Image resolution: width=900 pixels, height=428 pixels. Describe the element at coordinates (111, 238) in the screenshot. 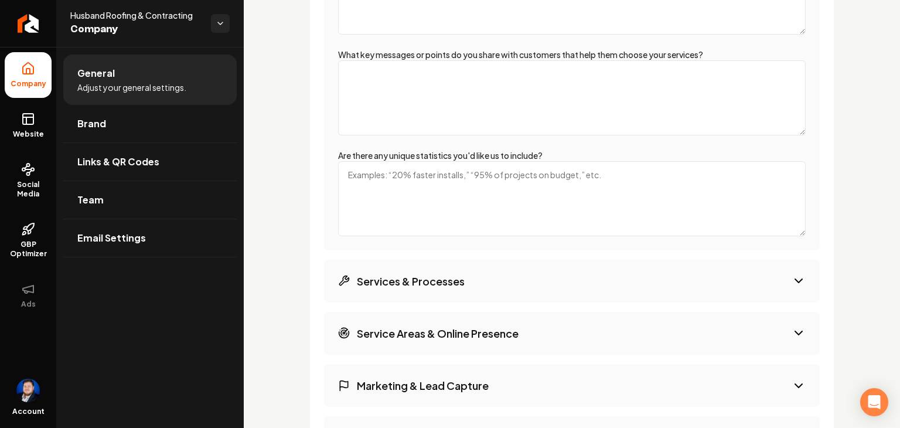

I see `span: Email Settings` at that location.